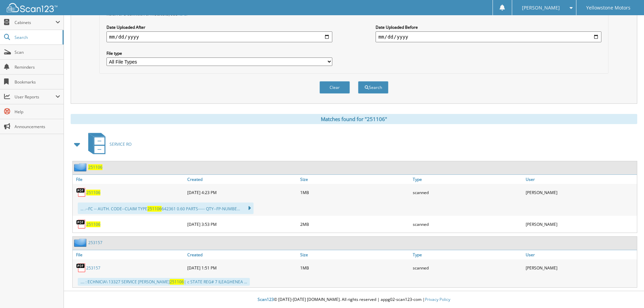 This screenshot has height=308, width=644. I want to click on input: end, so click(488, 37).